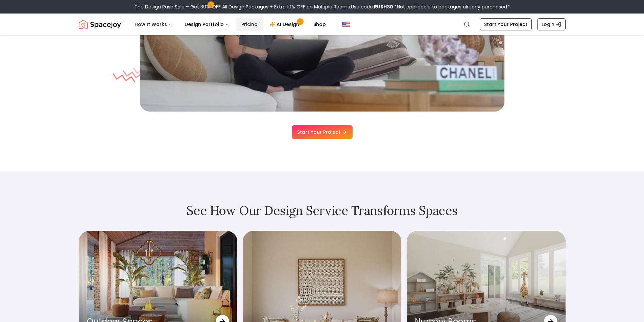 Image resolution: width=644 pixels, height=322 pixels. What do you see at coordinates (452, 7) in the screenshot?
I see `span: *Not applicable to packages already purchased*` at bounding box center [452, 7].